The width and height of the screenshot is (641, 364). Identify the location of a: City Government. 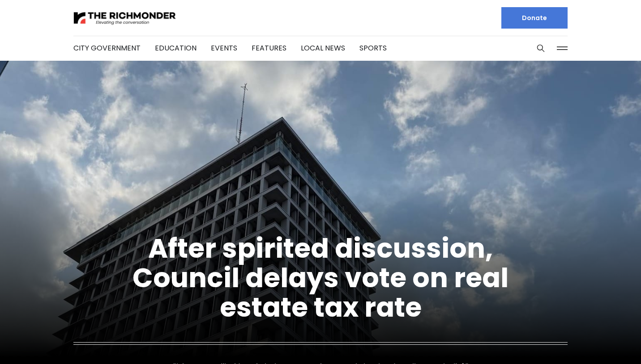
(107, 47).